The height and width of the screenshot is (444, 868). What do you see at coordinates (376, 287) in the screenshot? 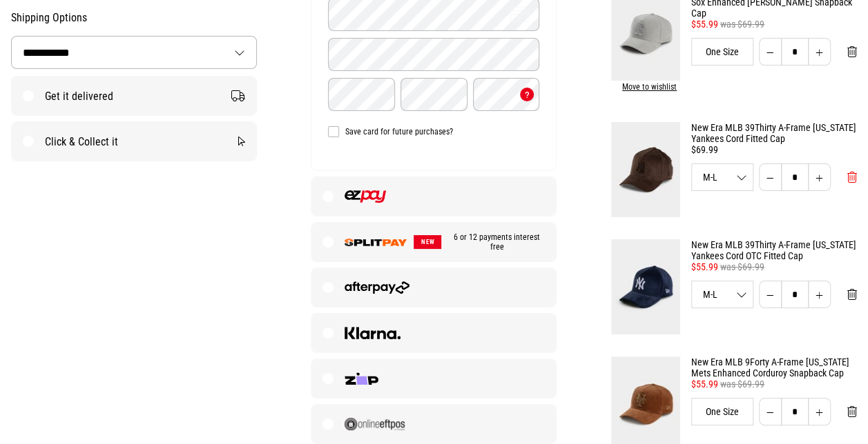
I see `img: Afterpay` at bounding box center [376, 287].